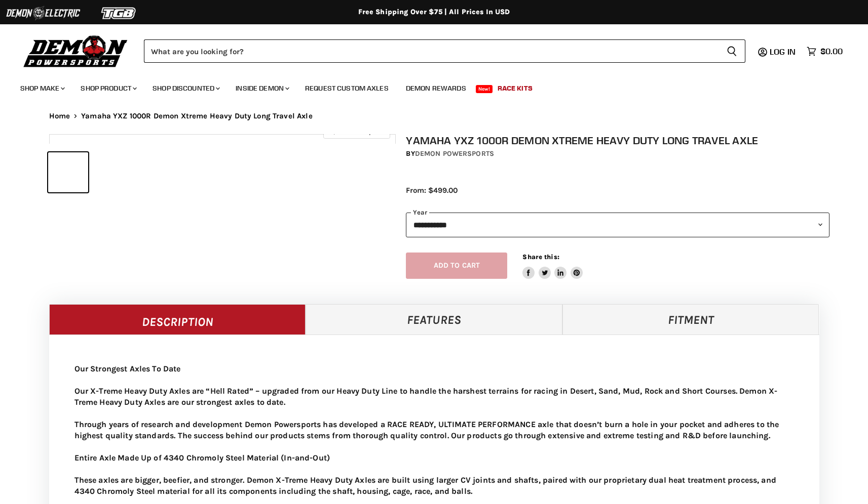 The image size is (868, 504). What do you see at coordinates (346, 88) in the screenshot?
I see `a: Request Custom Axles` at bounding box center [346, 88].